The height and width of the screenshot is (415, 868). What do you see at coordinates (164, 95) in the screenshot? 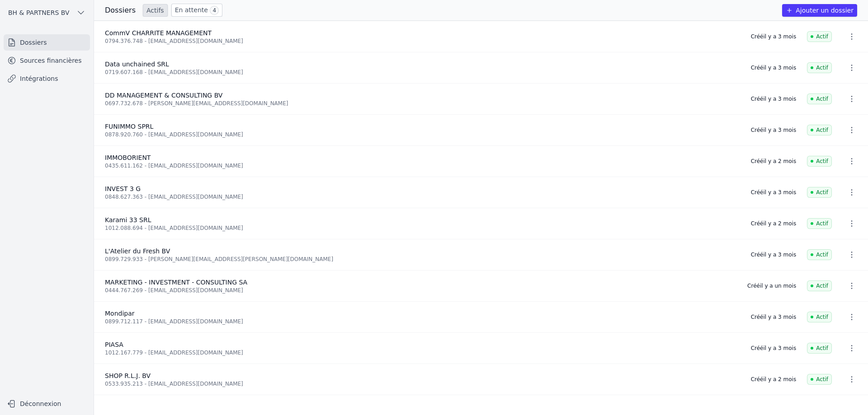
I see `span: DD MANAGEMENT & CONSULTING BV` at bounding box center [164, 95].